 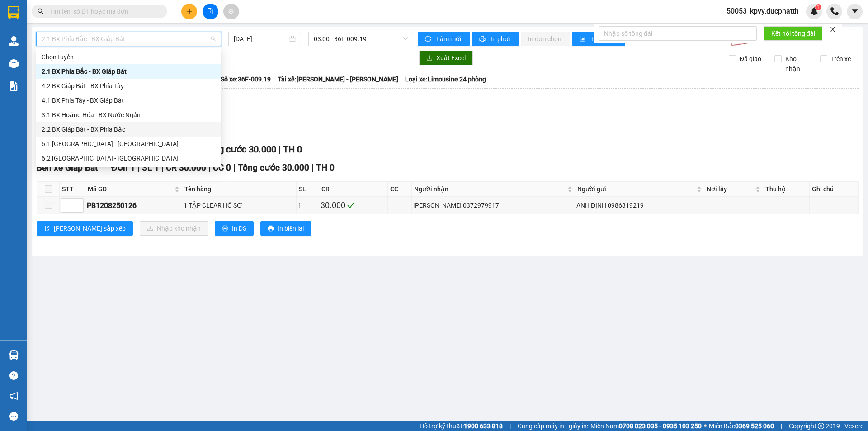 What do you see at coordinates (793, 33) in the screenshot?
I see `span: Kết nối tổng đài` at bounding box center [793, 33].